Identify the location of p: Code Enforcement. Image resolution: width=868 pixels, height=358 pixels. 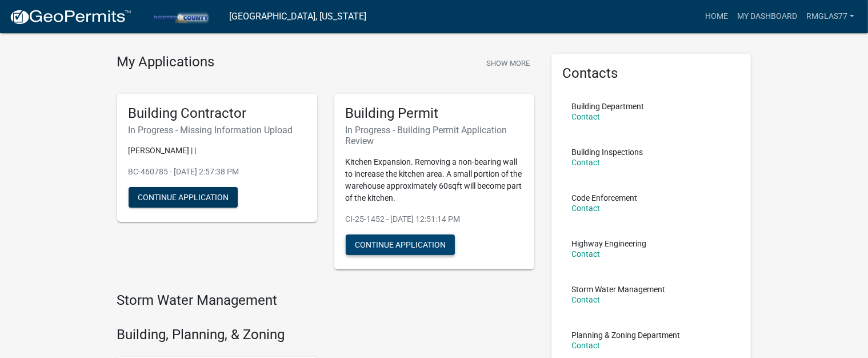
(605, 198).